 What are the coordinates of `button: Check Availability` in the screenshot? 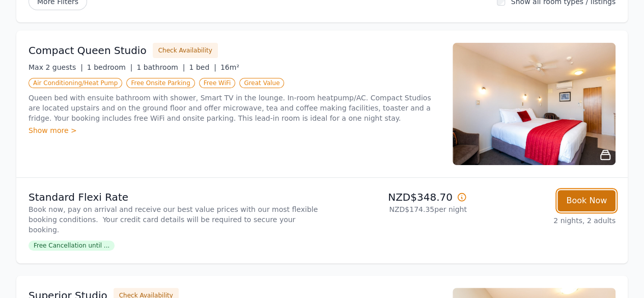 It's located at (185, 50).